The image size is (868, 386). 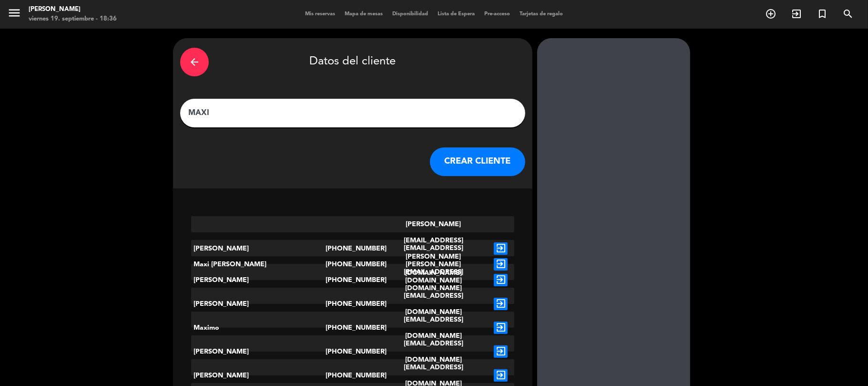 What do you see at coordinates (478, 161) in the screenshot?
I see `button: CREAR CLIENTE` at bounding box center [478, 161].